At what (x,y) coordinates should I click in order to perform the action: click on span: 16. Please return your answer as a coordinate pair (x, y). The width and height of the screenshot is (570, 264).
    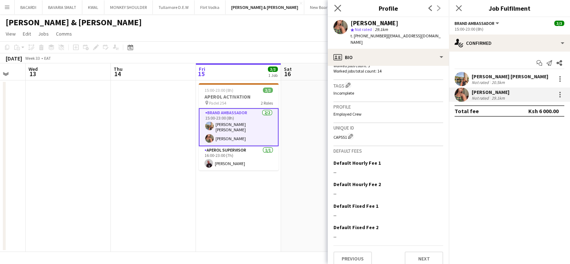
    Looking at the image, I should click on (287, 74).